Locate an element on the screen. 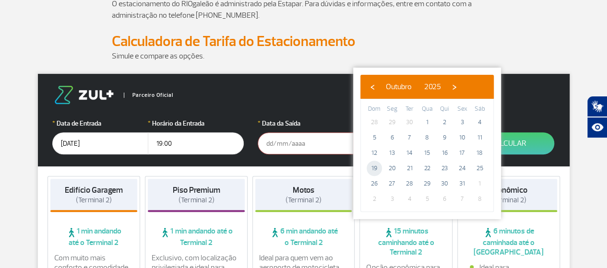 This screenshot has height=268, width=607. label: Data de Entrada is located at coordinates (100, 123).